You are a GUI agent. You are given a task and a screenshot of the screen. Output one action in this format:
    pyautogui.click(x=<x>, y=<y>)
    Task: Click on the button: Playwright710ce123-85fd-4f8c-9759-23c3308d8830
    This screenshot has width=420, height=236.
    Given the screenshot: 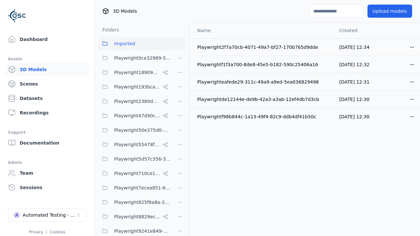 What is the action you would take?
    pyautogui.click(x=134, y=174)
    